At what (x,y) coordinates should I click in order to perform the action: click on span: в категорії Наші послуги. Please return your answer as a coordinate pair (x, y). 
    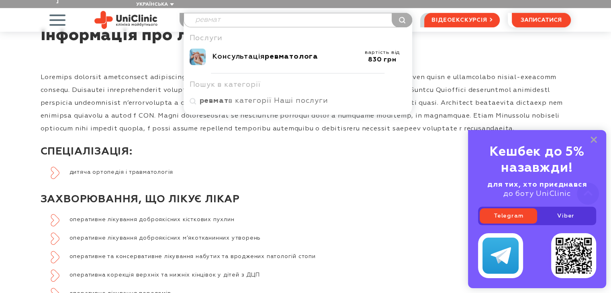
    Looking at the image, I should click on (303, 101).